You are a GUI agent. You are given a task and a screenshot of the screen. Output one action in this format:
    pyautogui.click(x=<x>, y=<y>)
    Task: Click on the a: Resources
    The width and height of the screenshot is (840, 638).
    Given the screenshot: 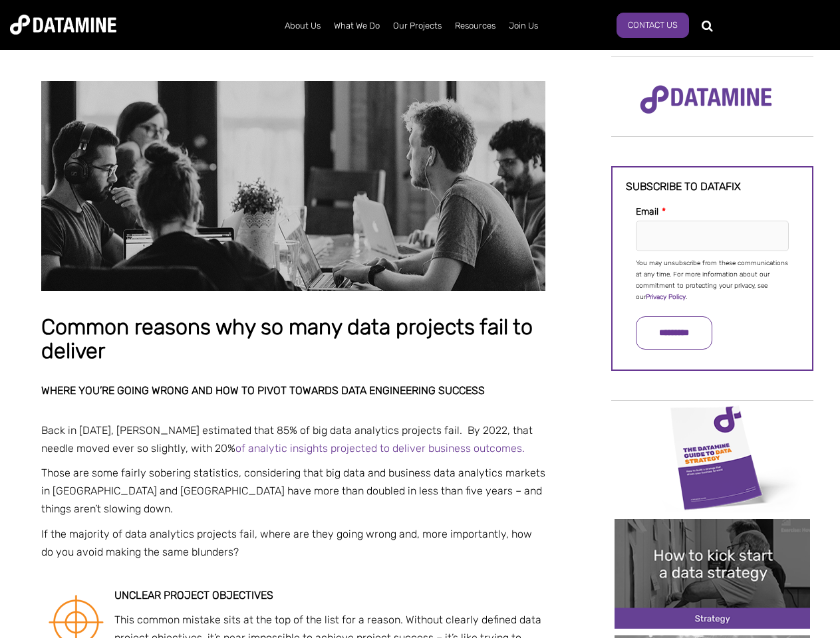 What is the action you would take?
    pyautogui.click(x=475, y=26)
    